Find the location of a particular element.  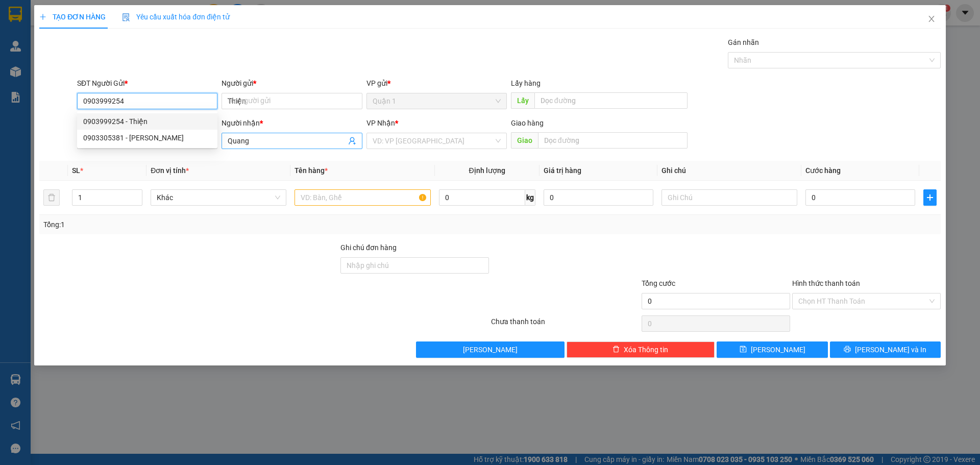

span: Giao hàng is located at coordinates (527, 123).